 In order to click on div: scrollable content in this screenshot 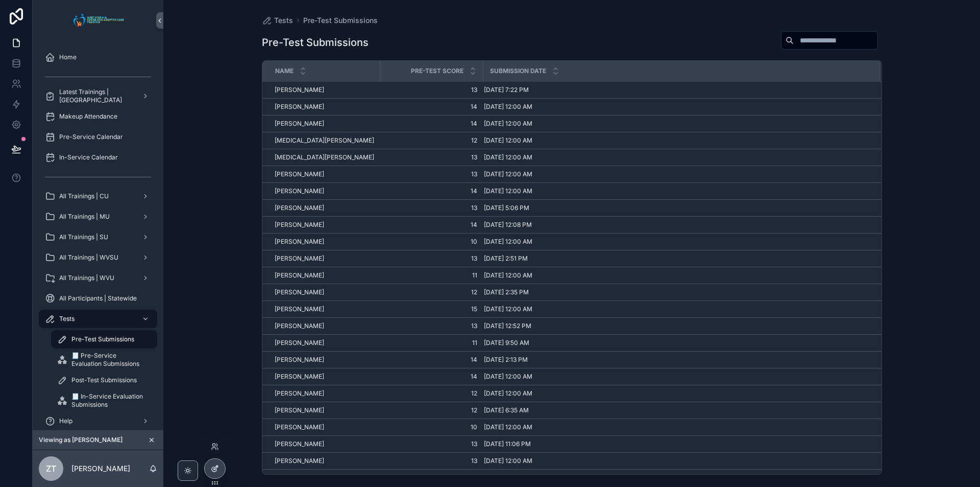, I will do `click(98, 235)`.